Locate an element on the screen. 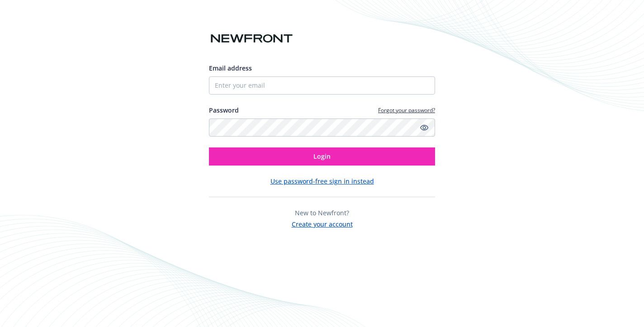 The width and height of the screenshot is (644, 327). a: Forgot your password? is located at coordinates (406, 110).